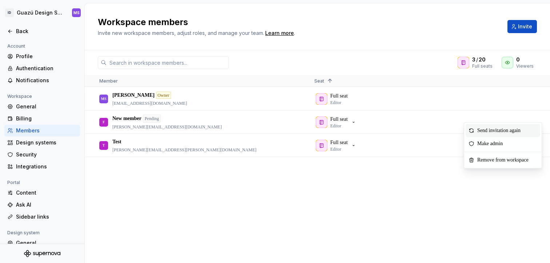 The width and height of the screenshot is (550, 263). What do you see at coordinates (108, 81) in the screenshot?
I see `span: Member` at bounding box center [108, 81].